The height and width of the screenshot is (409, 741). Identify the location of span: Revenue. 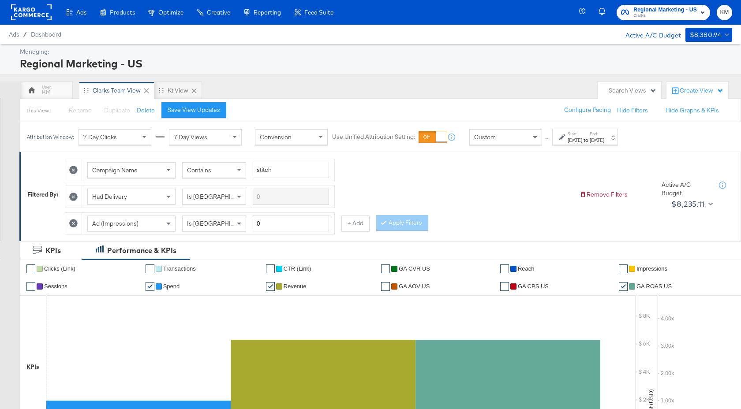
(295, 286).